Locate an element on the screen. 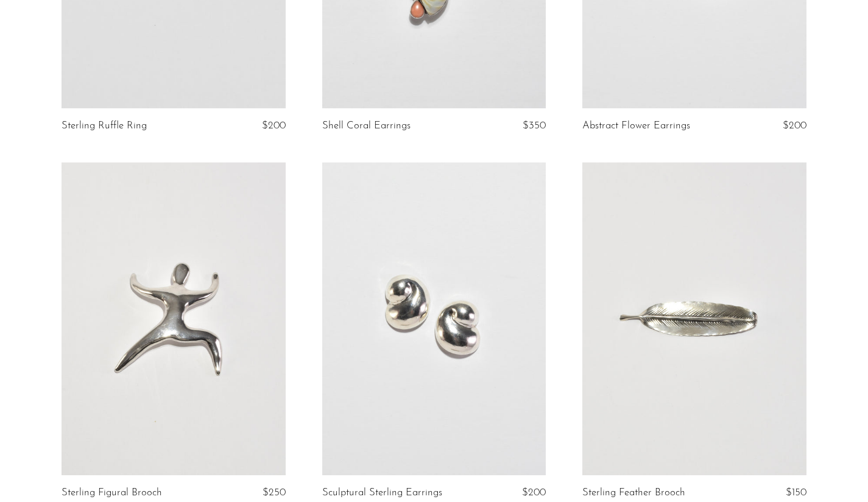 Image resolution: width=868 pixels, height=502 pixels. a: Sculptural Sterling Earrings is located at coordinates (382, 493).